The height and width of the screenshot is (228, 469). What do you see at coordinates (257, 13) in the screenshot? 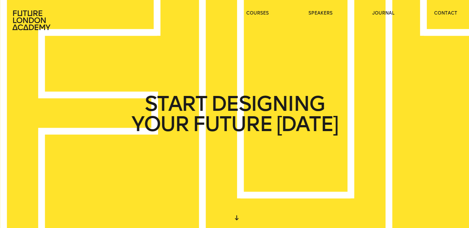
I see `a: courses` at bounding box center [257, 13].